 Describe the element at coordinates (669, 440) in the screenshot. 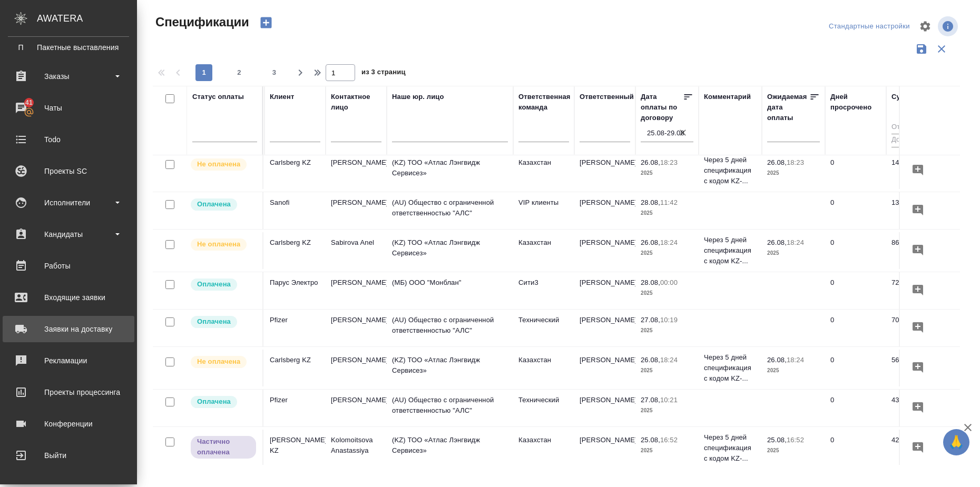

I see `p: 16:52` at that location.